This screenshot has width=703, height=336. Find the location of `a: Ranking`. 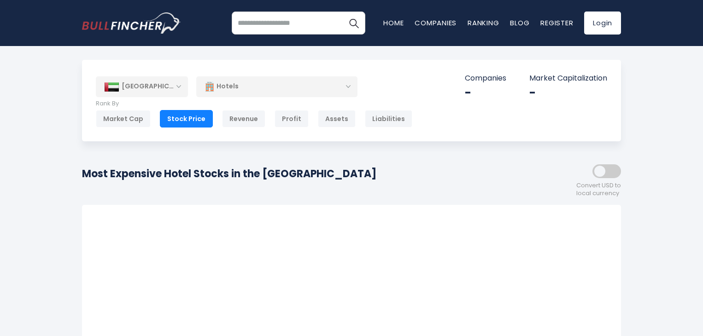

a: Ranking is located at coordinates (483, 23).